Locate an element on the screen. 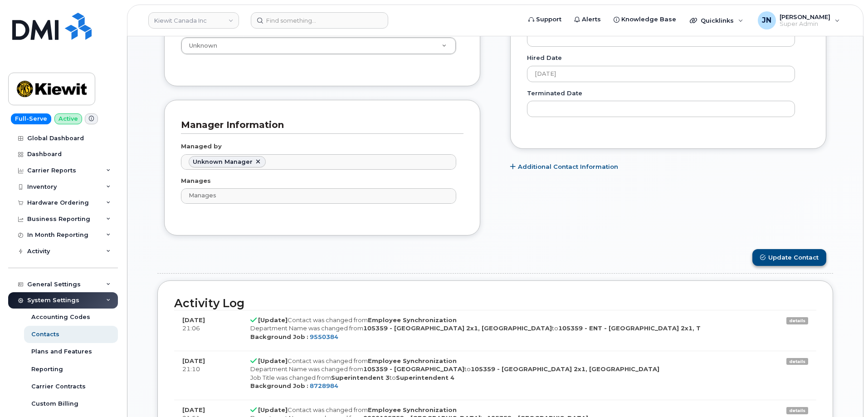 Image resolution: width=868 pixels, height=417 pixels. a: Additional Contact Information is located at coordinates (564, 167).